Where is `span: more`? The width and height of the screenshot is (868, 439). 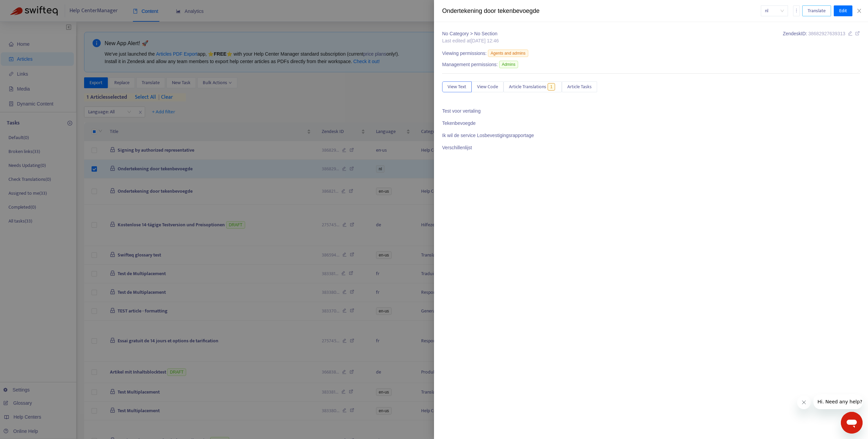
span: more is located at coordinates (797, 11).